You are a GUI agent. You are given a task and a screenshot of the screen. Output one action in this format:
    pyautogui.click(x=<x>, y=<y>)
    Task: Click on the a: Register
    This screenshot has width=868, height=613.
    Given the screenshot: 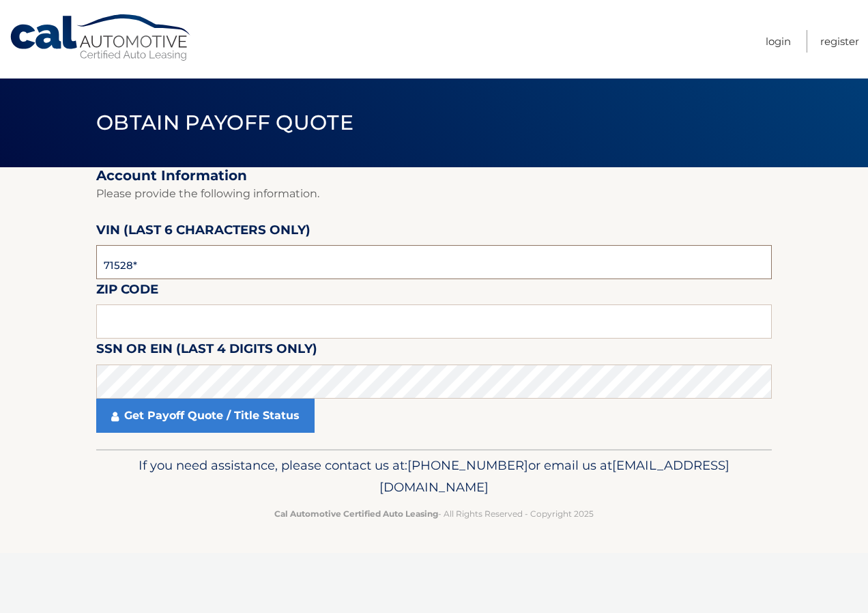 What is the action you would take?
    pyautogui.click(x=840, y=41)
    